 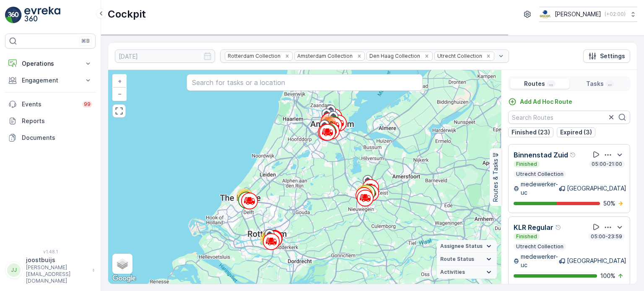 I want to click on p: Cockpit, so click(x=127, y=14).